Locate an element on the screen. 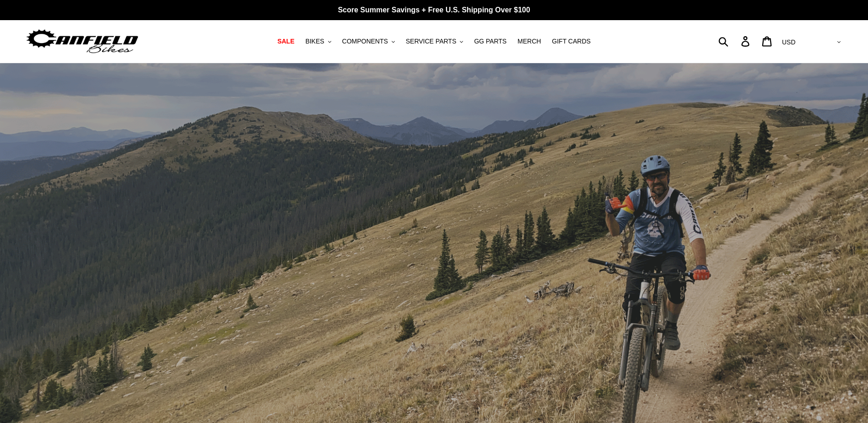  span: COMPONENTS is located at coordinates (365, 41).